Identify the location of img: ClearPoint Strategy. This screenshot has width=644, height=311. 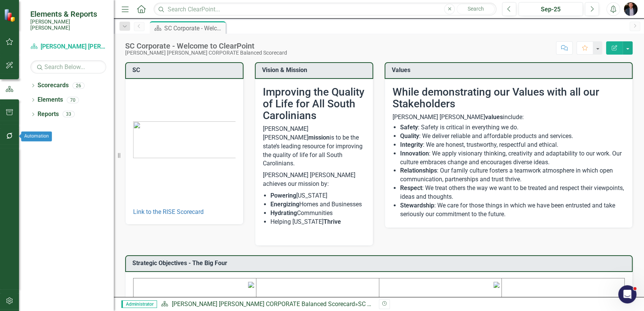
(10, 15).